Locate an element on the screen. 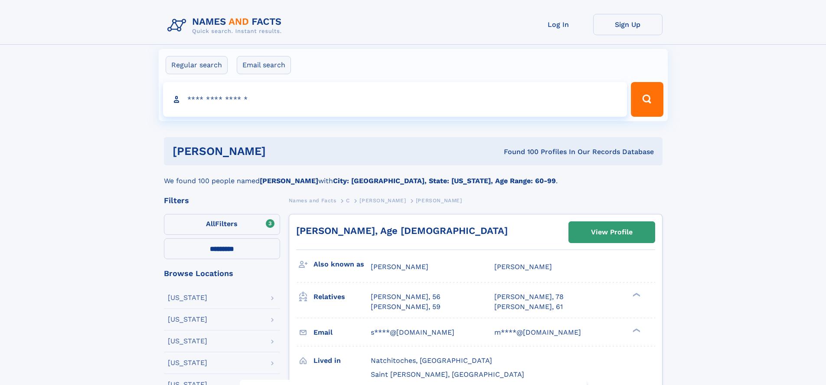 Image resolution: width=826 pixels, height=385 pixels. img: Logo Names and Facts is located at coordinates (226, 26).